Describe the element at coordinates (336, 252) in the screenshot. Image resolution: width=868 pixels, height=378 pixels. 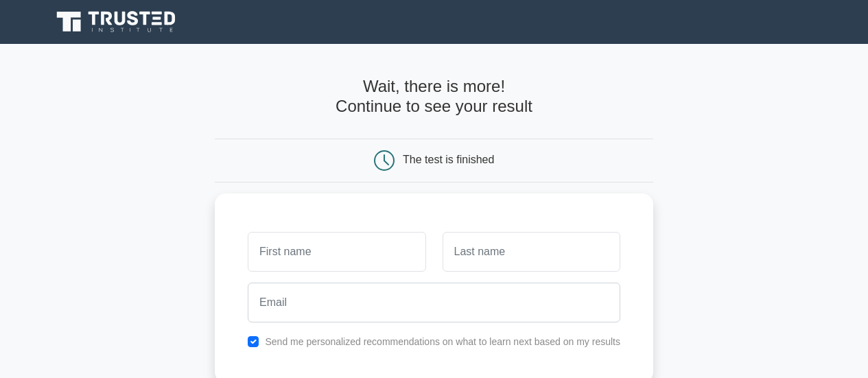
I see `input: First name` at that location.